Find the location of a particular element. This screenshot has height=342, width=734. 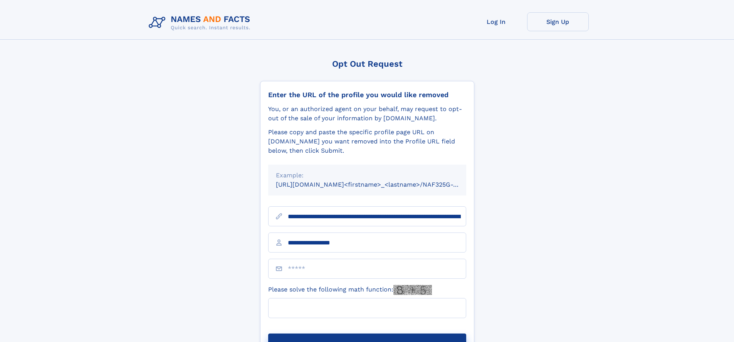

div: Enter the URL of the profile you would like removed is located at coordinates (367, 95).